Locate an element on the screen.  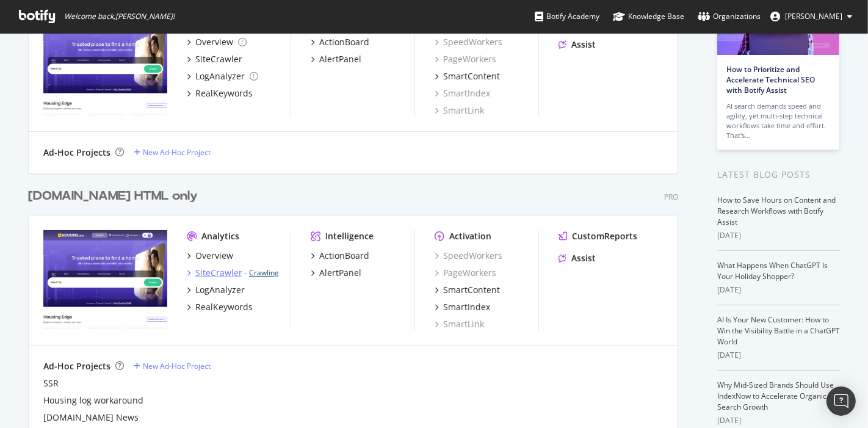
a: SiteCrawler is located at coordinates (214, 59).